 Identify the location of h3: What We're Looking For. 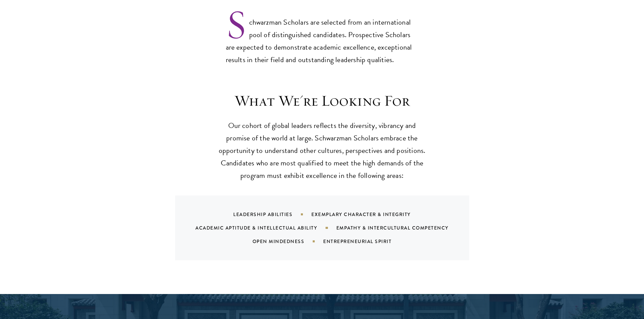
(322, 101).